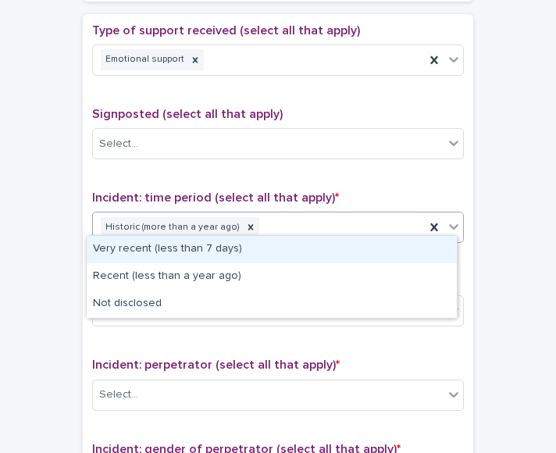 The height and width of the screenshot is (453, 556). Describe the element at coordinates (144, 59) in the screenshot. I see `div: Emotional support` at that location.